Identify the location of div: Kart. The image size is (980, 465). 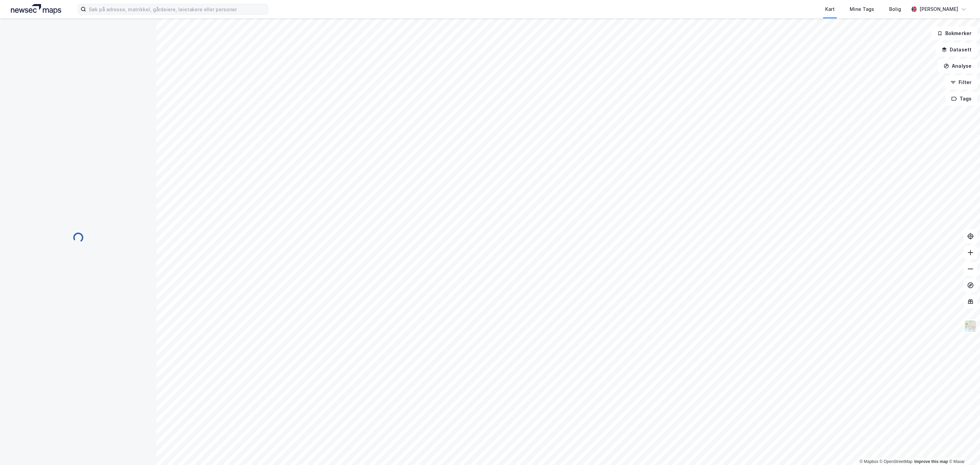
(830, 9).